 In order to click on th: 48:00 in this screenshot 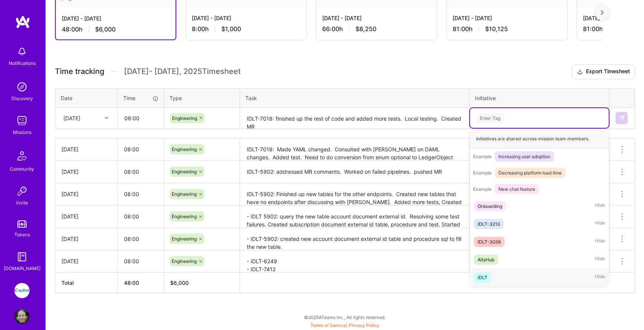, I will do `click(141, 283)`.